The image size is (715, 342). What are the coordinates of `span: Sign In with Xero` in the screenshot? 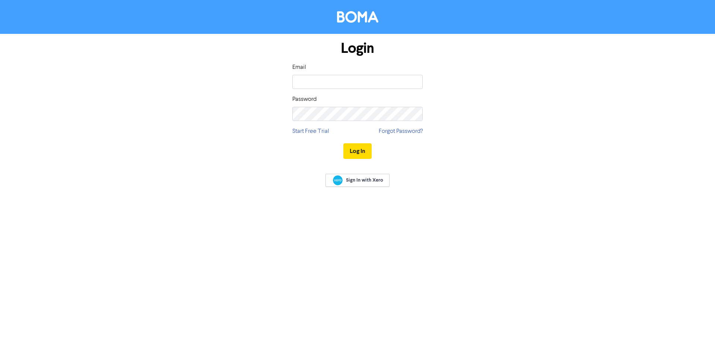 It's located at (365, 180).